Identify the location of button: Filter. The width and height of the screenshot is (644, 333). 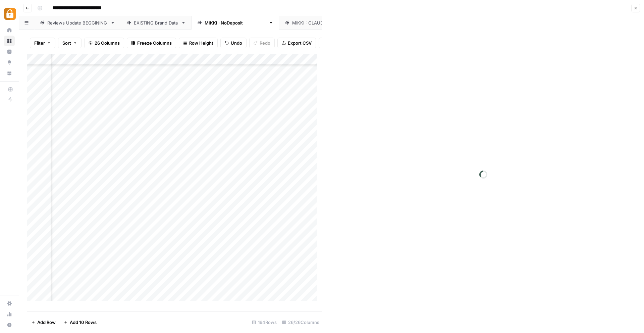
(42, 43).